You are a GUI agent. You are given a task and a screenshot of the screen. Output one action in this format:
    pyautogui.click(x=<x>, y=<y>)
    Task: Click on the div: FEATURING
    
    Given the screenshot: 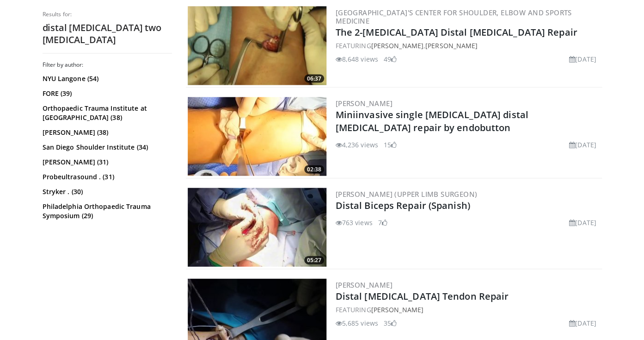 What is the action you would take?
    pyautogui.click(x=468, y=309)
    